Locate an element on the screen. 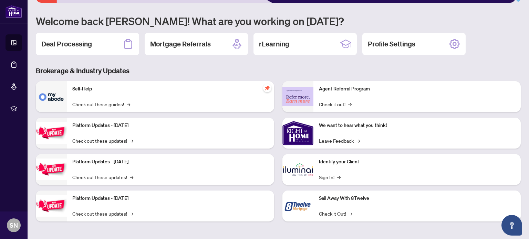 This screenshot has height=239, width=529. span: pushpin is located at coordinates (267, 88).